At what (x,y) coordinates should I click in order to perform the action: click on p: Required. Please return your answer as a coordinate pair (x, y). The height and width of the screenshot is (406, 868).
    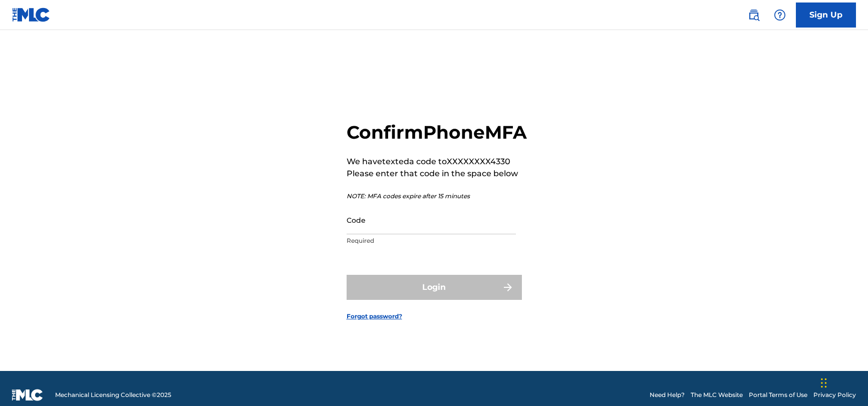
    Looking at the image, I should click on (431, 241).